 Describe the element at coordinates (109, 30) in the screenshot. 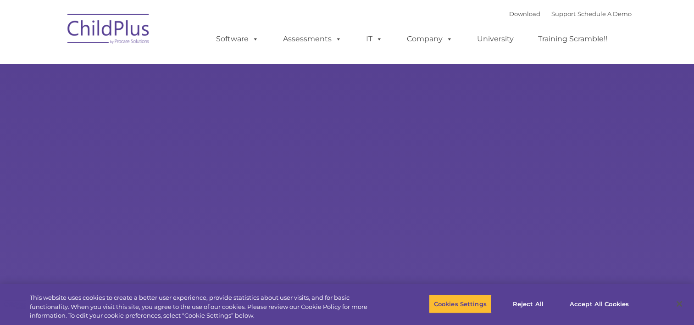

I see `img: ChildPlus by Procare Solutions` at that location.